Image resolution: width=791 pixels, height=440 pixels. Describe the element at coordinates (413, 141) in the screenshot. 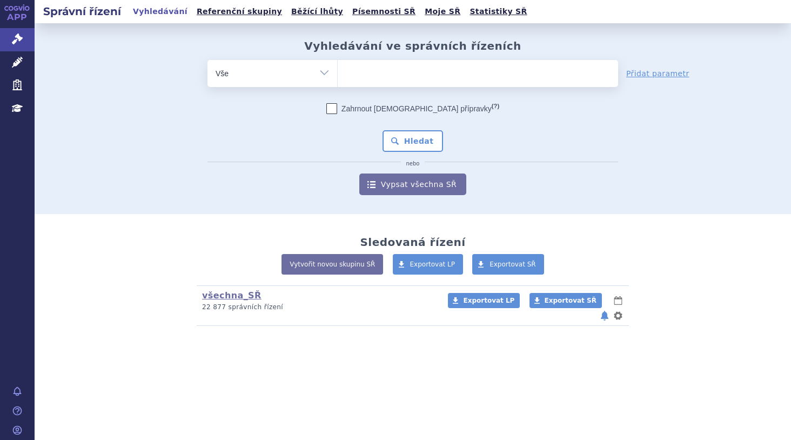

I see `button: Hledat` at that location.